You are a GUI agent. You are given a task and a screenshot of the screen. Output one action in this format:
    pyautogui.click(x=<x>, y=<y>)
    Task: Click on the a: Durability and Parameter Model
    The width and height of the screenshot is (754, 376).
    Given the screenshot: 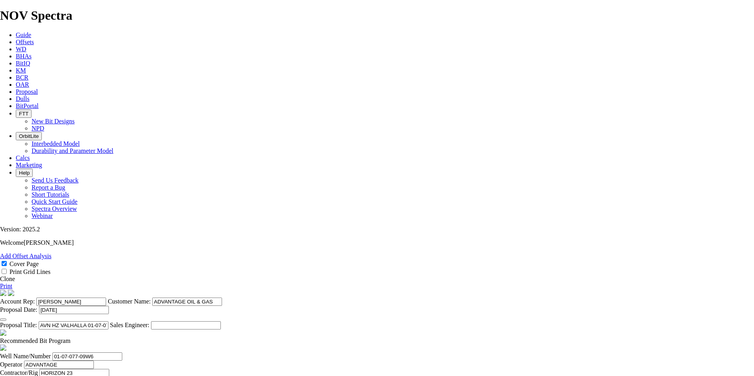 What is the action you would take?
    pyautogui.click(x=73, y=151)
    